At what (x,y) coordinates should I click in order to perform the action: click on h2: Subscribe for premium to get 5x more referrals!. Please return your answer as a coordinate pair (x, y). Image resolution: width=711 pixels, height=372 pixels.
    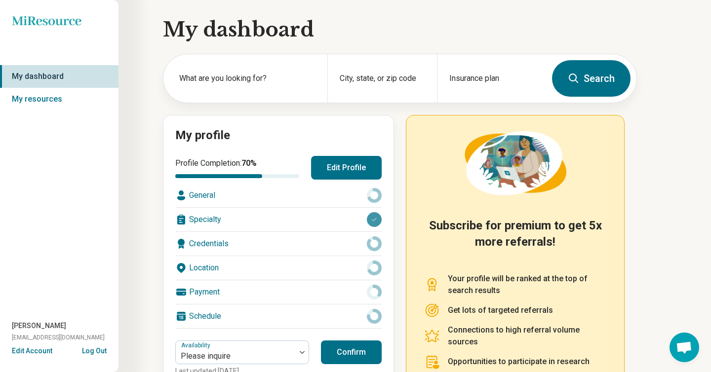
    Looking at the image, I should click on (515, 239).